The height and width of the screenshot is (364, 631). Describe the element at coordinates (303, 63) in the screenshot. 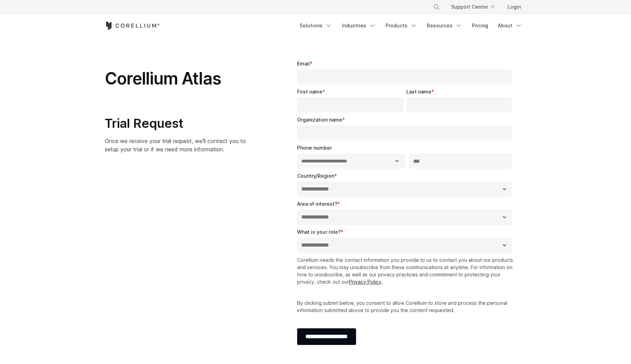

I see `span: Email` at that location.